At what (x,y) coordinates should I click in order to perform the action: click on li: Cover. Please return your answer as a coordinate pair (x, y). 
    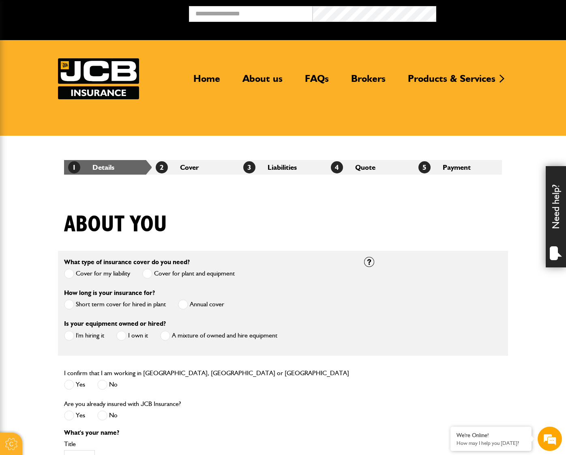
    Looking at the image, I should click on (195, 167).